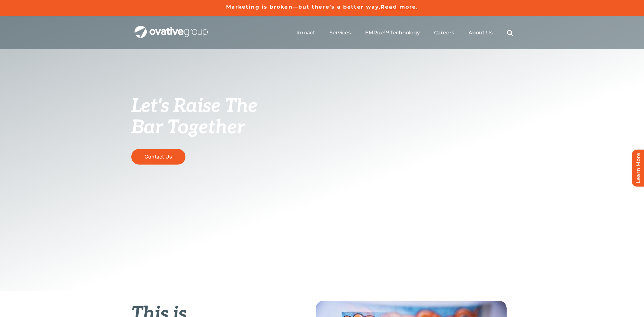 This screenshot has height=317, width=644. What do you see at coordinates (158, 157) in the screenshot?
I see `a: Contact Us` at bounding box center [158, 157].